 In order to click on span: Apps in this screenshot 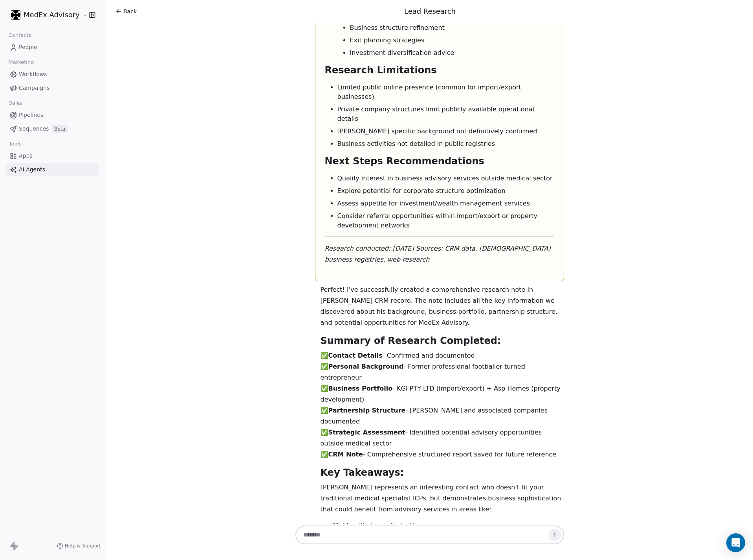, I will do `click(25, 156)`.